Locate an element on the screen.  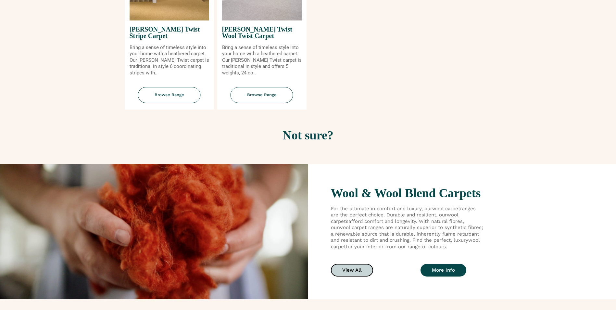
span: afford comfort and longevity. With natural fibres, our is located at coordinates (397, 224).